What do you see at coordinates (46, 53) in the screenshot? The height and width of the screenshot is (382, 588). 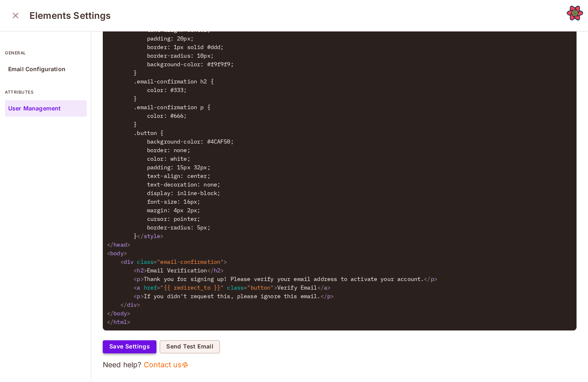 I see `p: general` at bounding box center [46, 53].